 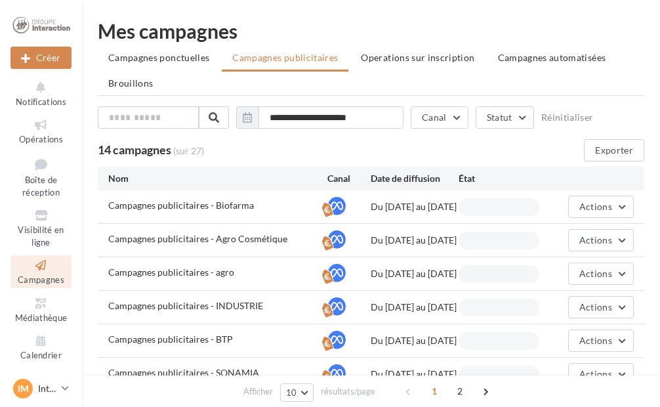 I want to click on a: Opérations, so click(x=41, y=131).